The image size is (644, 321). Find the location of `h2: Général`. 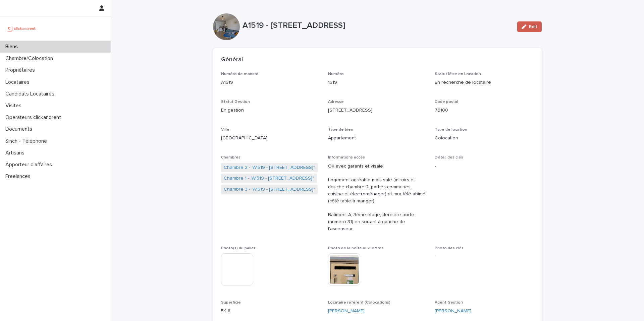

h2: Général is located at coordinates (232, 60).